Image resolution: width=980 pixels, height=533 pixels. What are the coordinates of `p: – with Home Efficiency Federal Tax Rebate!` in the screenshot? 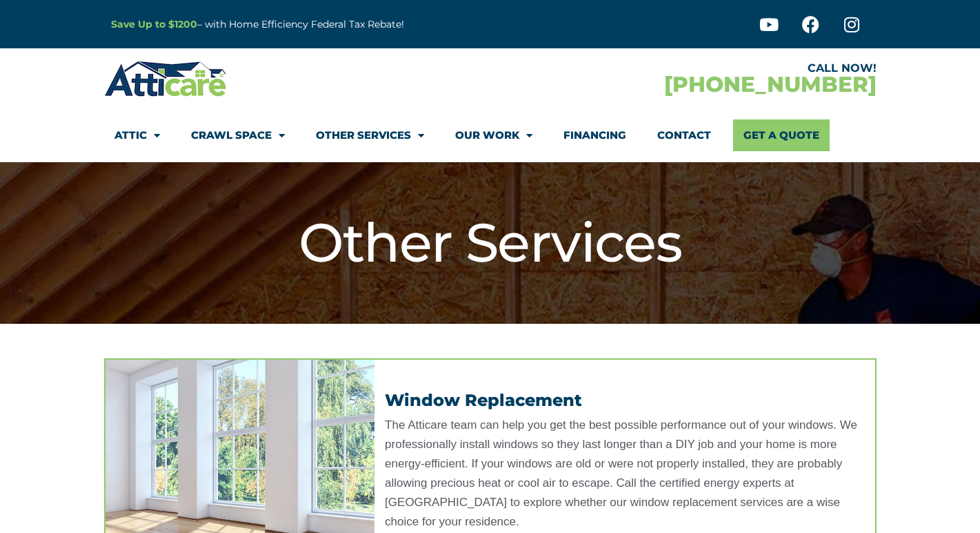 It's located at (334, 24).